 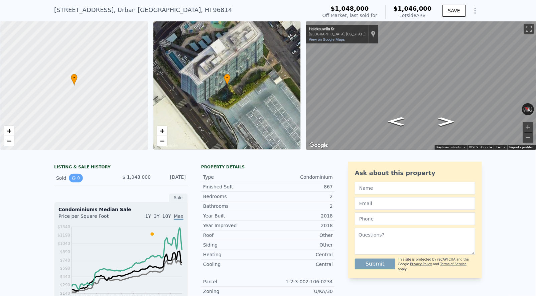 What do you see at coordinates (268, 167) in the screenshot?
I see `div: Property details` at bounding box center [268, 167].